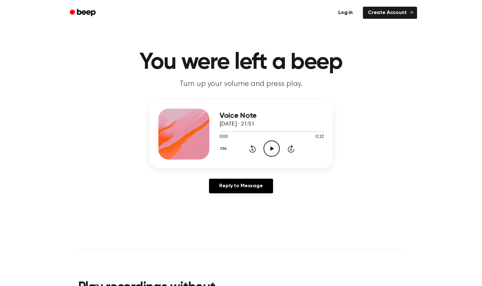  What do you see at coordinates (241, 186) in the screenshot?
I see `a: Reply to Message` at bounding box center [241, 186].